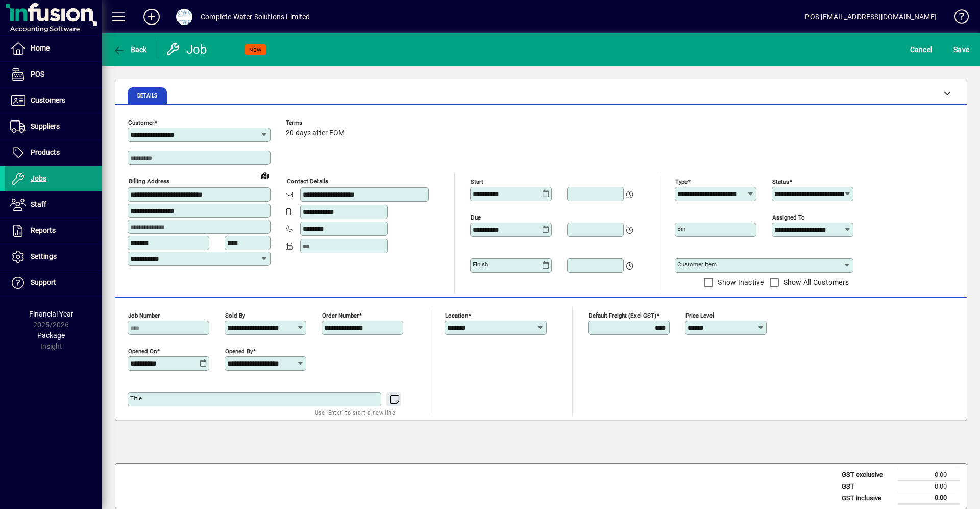 This screenshot has width=980, height=509. I want to click on a: Suppliers, so click(53, 126).